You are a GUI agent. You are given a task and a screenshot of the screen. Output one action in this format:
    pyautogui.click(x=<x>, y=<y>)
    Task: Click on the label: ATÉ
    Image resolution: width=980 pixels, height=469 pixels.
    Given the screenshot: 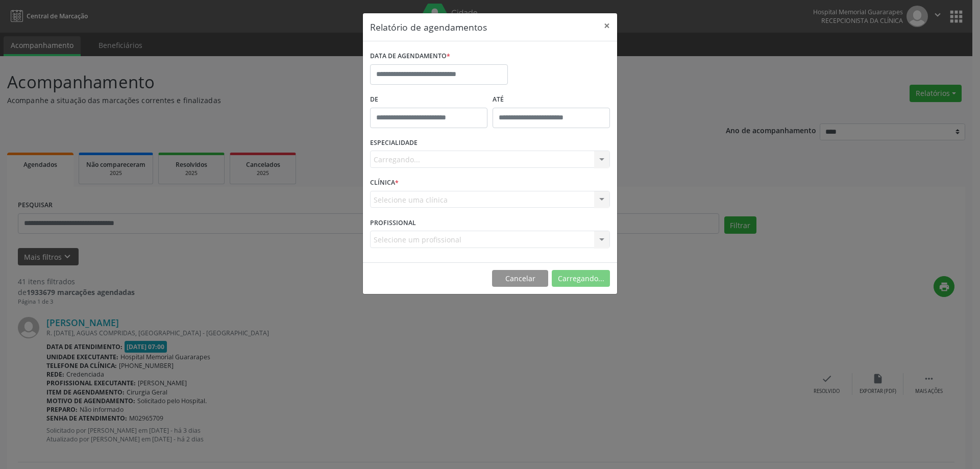 What is the action you would take?
    pyautogui.click(x=551, y=100)
    